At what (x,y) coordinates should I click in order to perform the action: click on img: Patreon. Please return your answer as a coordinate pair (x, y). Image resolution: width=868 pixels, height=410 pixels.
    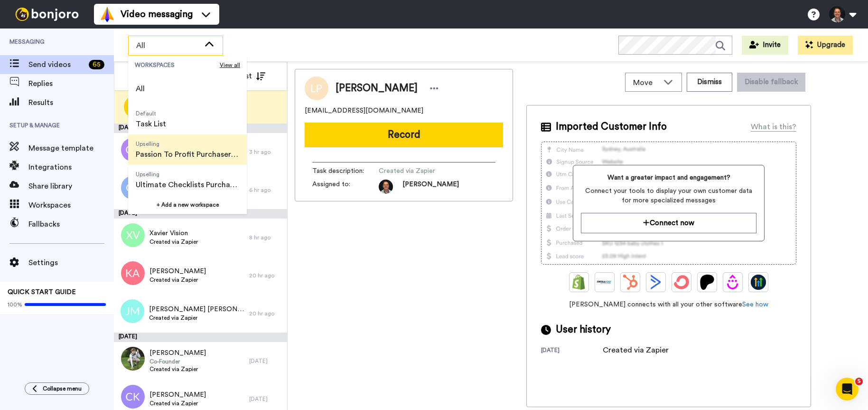
    Looking at the image, I should click on (708, 282).